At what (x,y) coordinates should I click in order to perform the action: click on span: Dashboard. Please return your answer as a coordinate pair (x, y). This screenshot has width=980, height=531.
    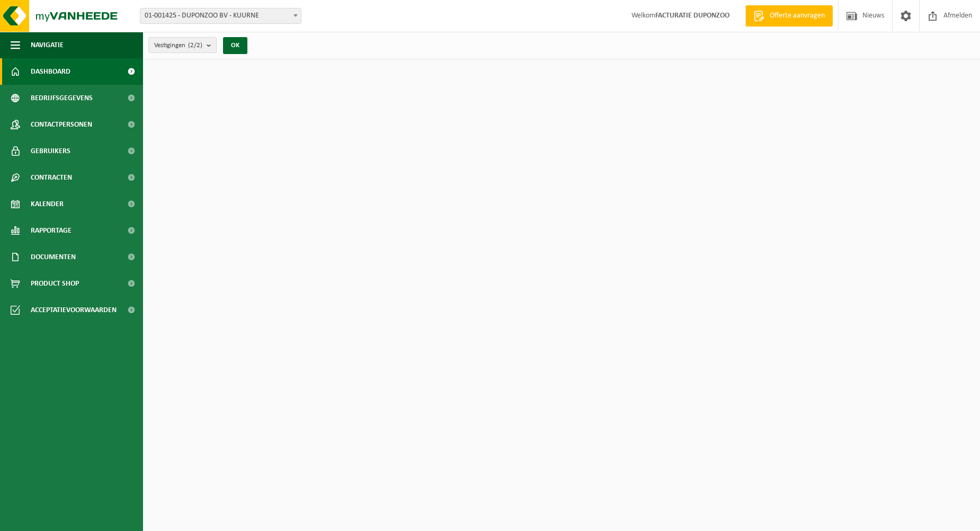
    Looking at the image, I should click on (51, 71).